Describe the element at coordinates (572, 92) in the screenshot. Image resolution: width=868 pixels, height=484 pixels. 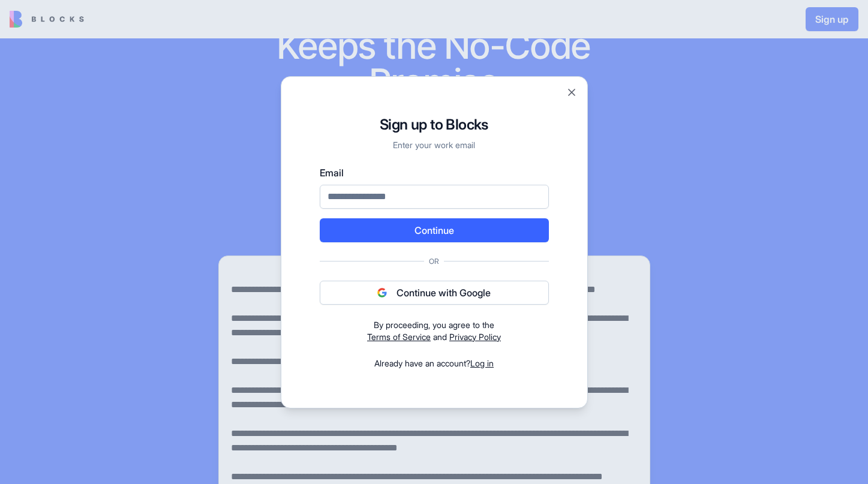
I see `button: Close` at that location.